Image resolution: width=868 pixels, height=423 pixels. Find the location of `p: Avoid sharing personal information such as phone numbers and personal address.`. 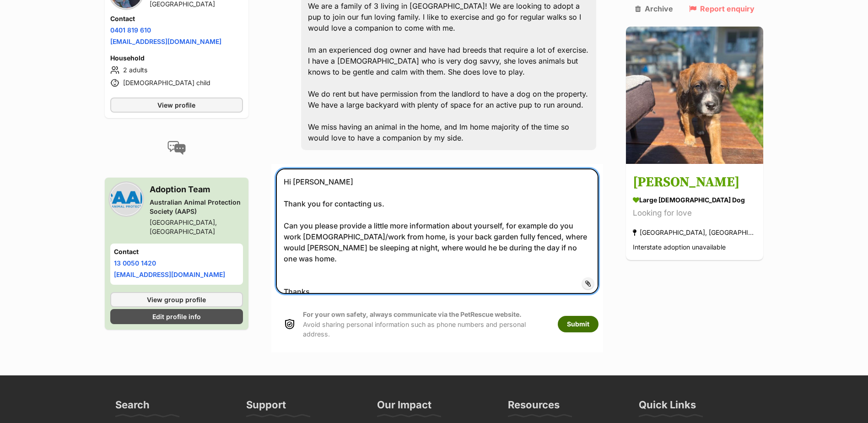

p: Avoid sharing personal information such as phone numbers and personal address. is located at coordinates (426, 324).